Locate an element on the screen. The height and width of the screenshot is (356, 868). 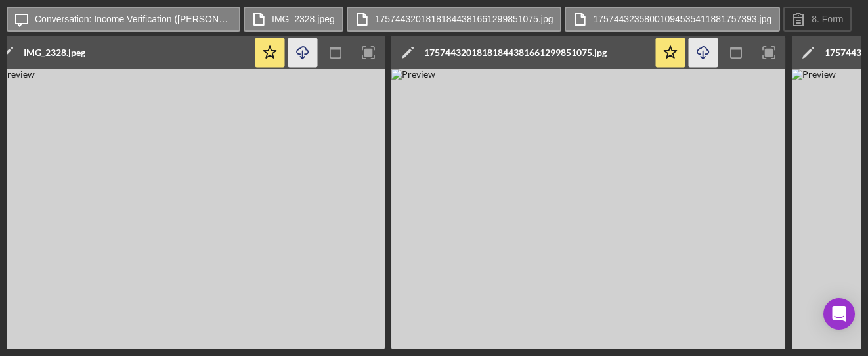
img: Preview is located at coordinates (588, 209).